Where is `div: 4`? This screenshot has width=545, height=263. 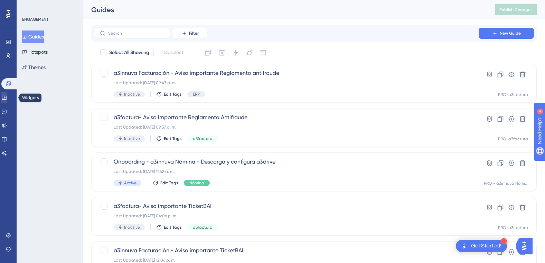
div: 4 is located at coordinates (49, 6).